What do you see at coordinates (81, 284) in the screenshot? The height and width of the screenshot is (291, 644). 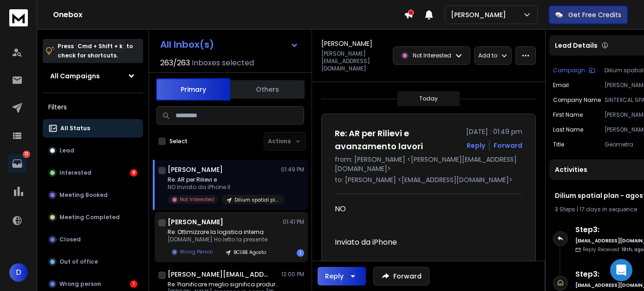 I see `p: Wrong person` at bounding box center [81, 284].